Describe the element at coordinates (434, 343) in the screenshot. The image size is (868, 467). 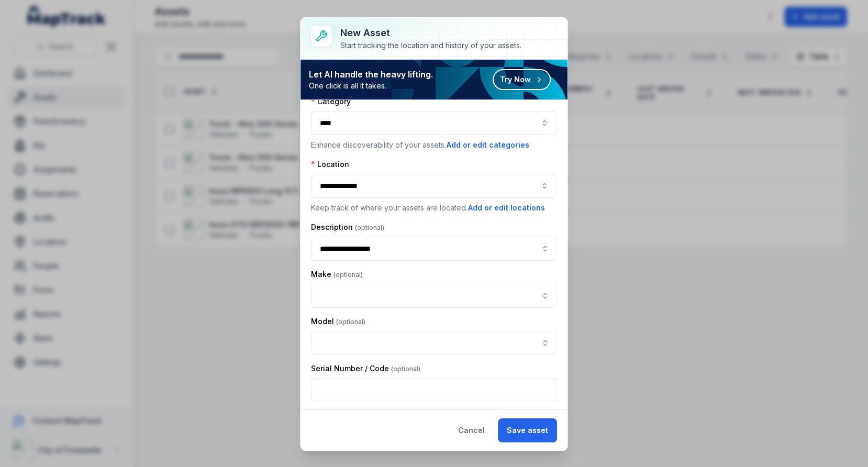
I see `input: asset-add:cf[75610edd-78e3-4c03-859c-661bcc2c451c]-label` at that location.